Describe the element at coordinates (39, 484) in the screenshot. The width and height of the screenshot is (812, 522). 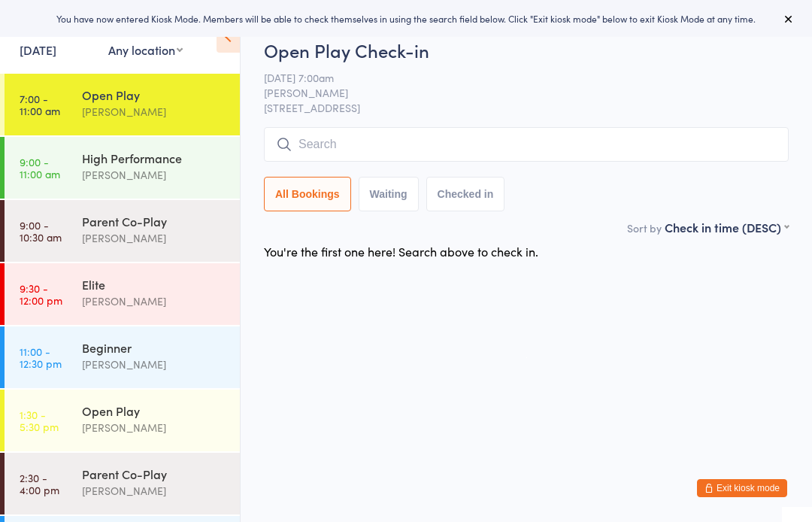
I see `time: 2:30 - 4:00 pm` at that location.